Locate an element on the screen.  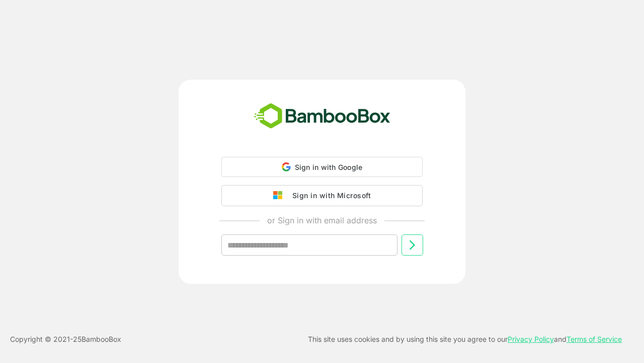
img: bamboobox is located at coordinates (322, 117).